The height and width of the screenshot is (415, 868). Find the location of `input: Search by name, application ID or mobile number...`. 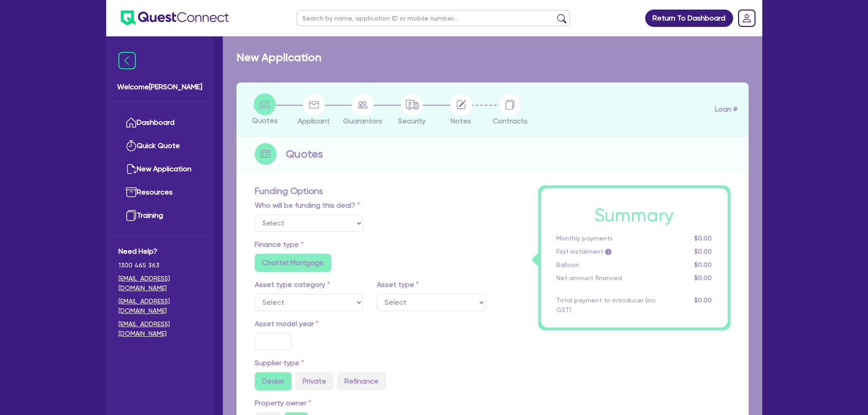

input: Search by name, application ID or mobile number... is located at coordinates (433, 18).